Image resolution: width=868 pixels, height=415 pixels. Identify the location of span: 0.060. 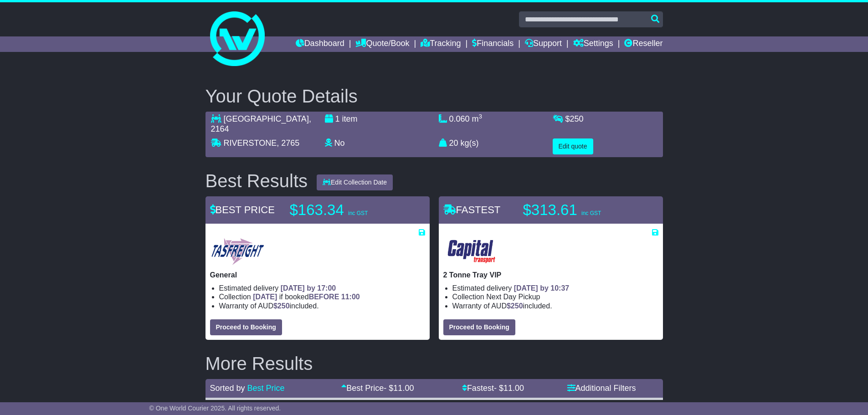
(459, 119).